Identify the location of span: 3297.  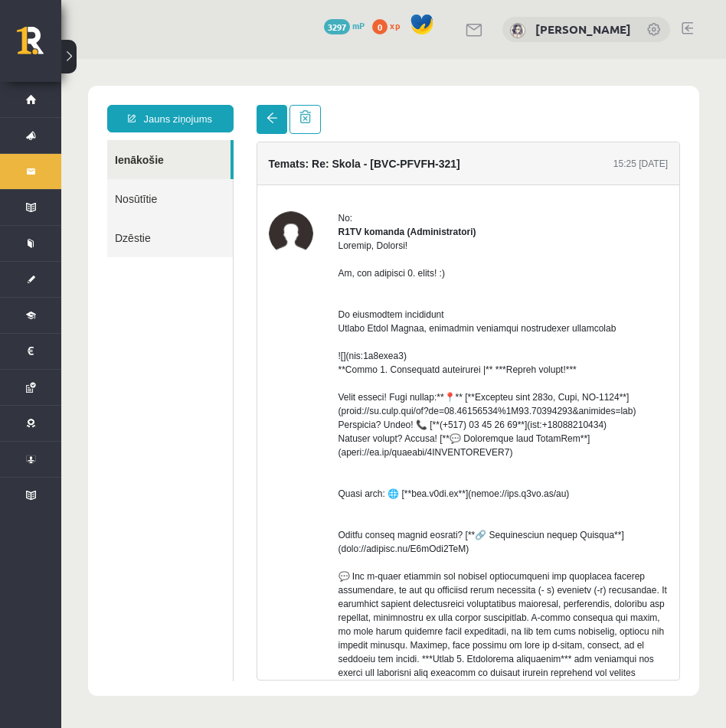
(337, 26).